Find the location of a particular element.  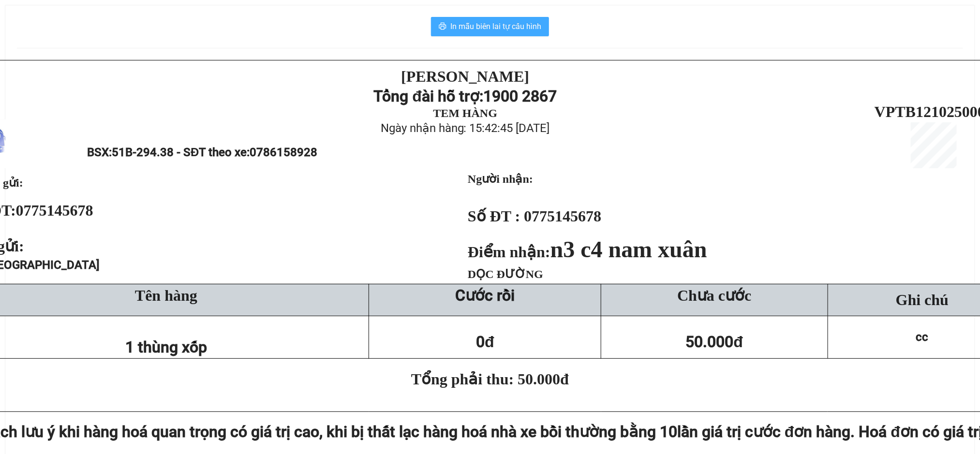

span: Ghi chú is located at coordinates (922, 300).